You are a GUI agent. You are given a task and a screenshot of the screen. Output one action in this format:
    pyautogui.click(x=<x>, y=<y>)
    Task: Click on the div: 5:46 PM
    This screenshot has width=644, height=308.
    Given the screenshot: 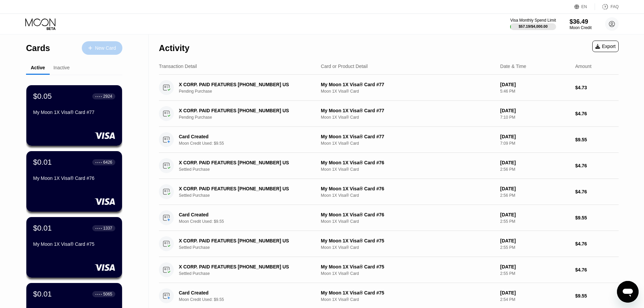 What is the action you would take?
    pyautogui.click(x=535, y=91)
    